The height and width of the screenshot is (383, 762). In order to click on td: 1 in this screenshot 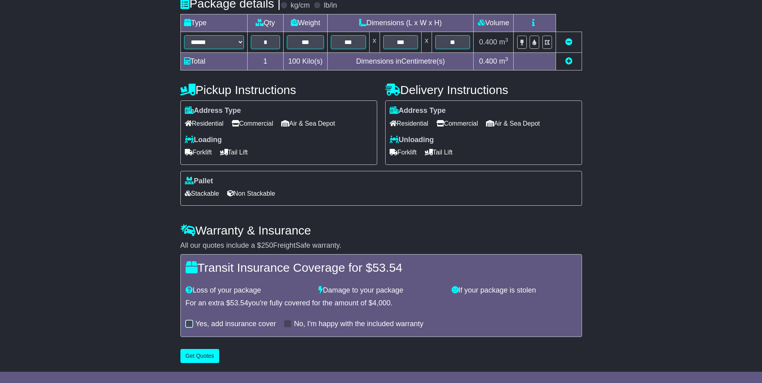, I will do `click(265, 62)`.